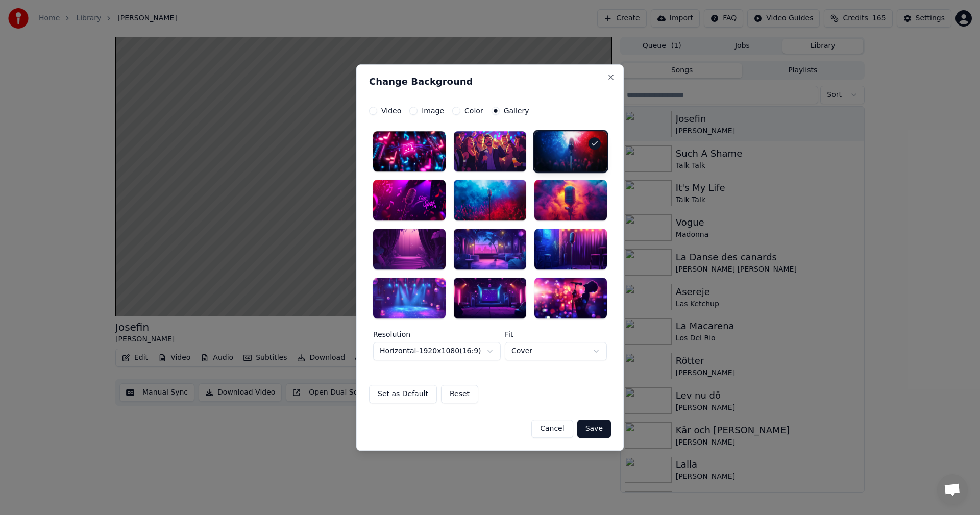 The height and width of the screenshot is (515, 980). I want to click on button: Save, so click(594, 429).